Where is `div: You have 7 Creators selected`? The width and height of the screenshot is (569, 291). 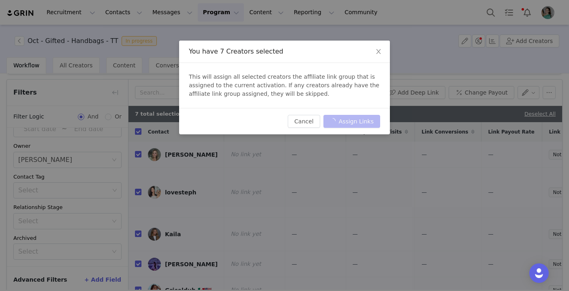 div: You have 7 Creators selected is located at coordinates (285, 51).